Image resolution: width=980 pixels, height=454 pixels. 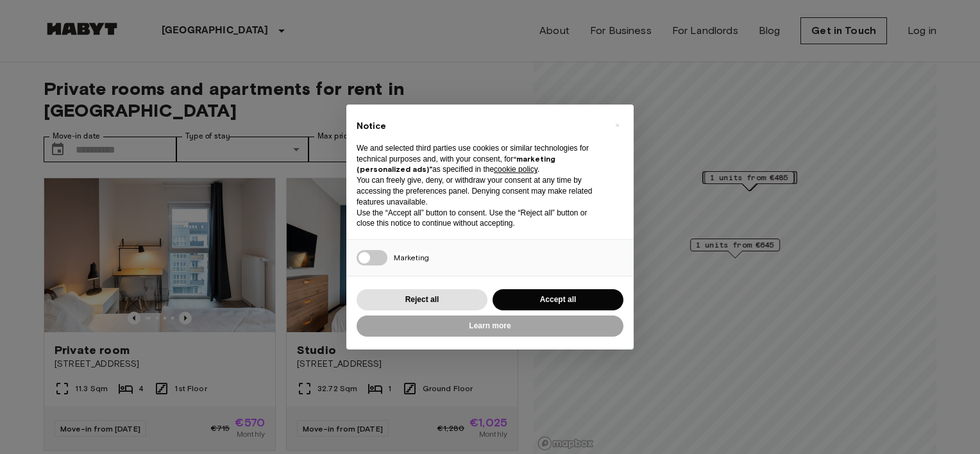 What do you see at coordinates (516, 170) in the screenshot?
I see `a: cookie policy` at bounding box center [516, 170].